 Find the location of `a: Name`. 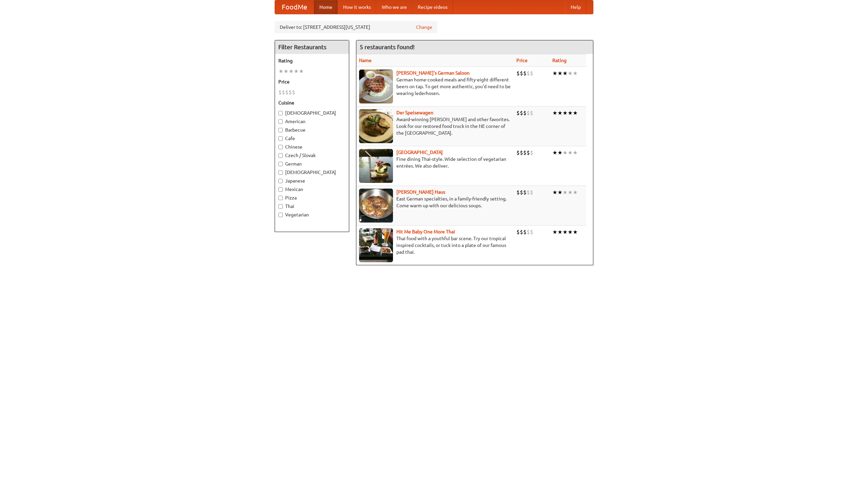

a: Name is located at coordinates (365, 61).